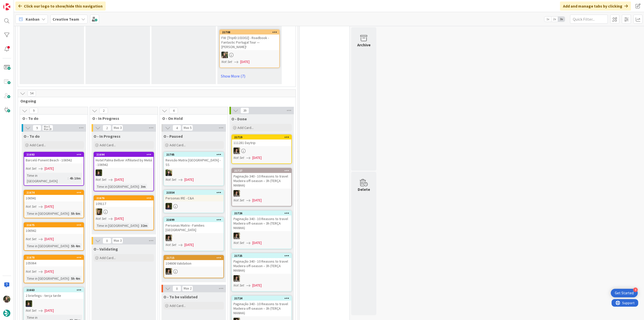  I want to click on div: 21694Hotel Palma Bellver Affiliated by Meliá - 106942, so click(124, 160).